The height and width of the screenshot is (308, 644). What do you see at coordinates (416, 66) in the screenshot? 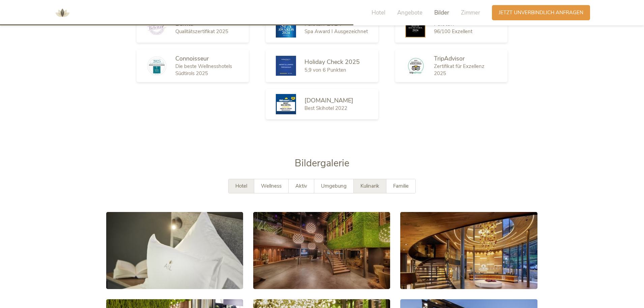
I see `img: TripAdvisor` at bounding box center [416, 66].